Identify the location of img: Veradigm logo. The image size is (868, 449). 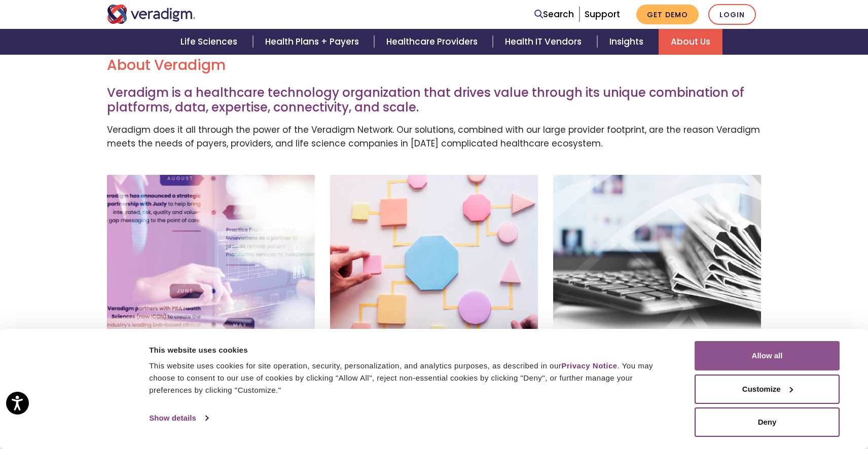
(151, 15).